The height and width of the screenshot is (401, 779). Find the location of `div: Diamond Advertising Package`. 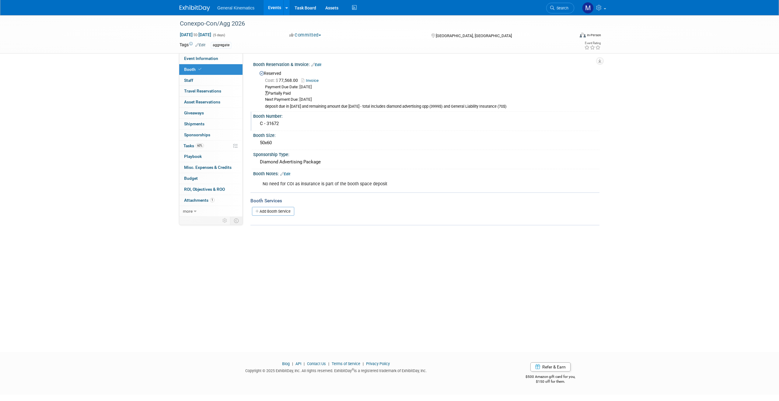

div: Diamond Advertising Package is located at coordinates (426, 162).